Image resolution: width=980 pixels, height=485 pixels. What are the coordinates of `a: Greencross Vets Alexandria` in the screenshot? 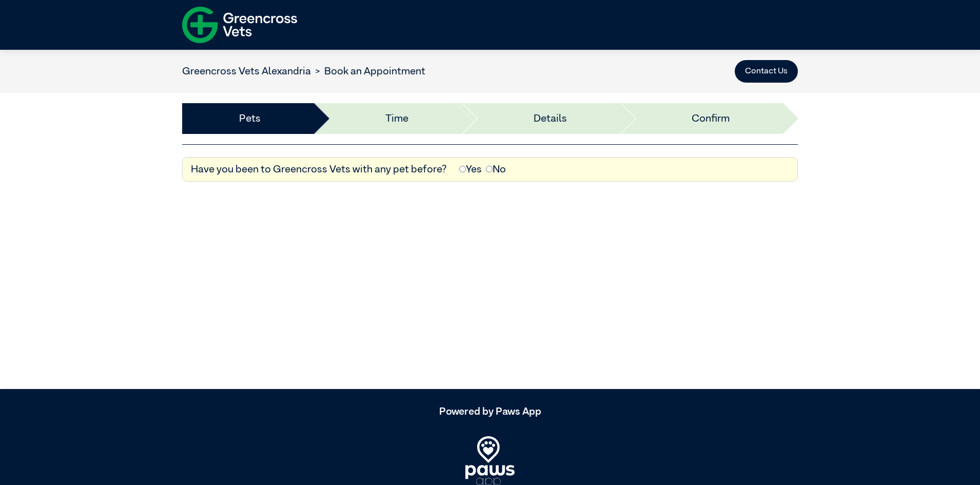 It's located at (246, 71).